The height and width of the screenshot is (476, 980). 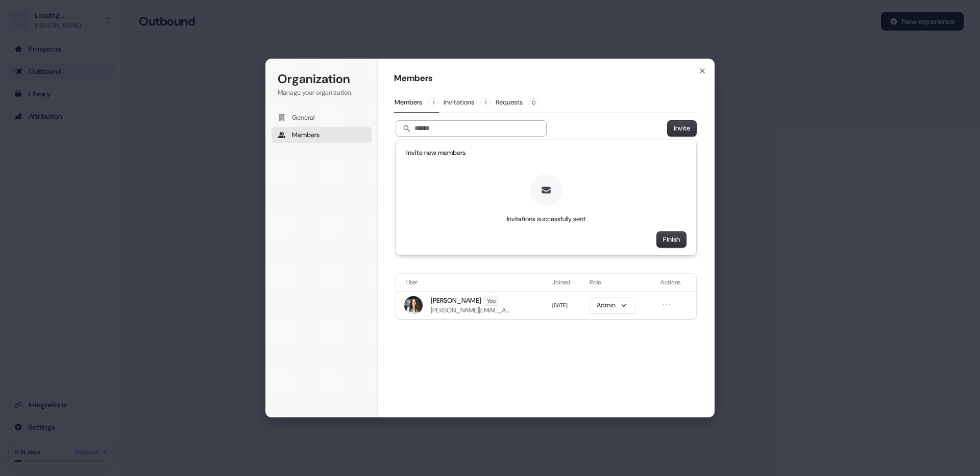 I want to click on img: Billie Baker, so click(x=413, y=306).